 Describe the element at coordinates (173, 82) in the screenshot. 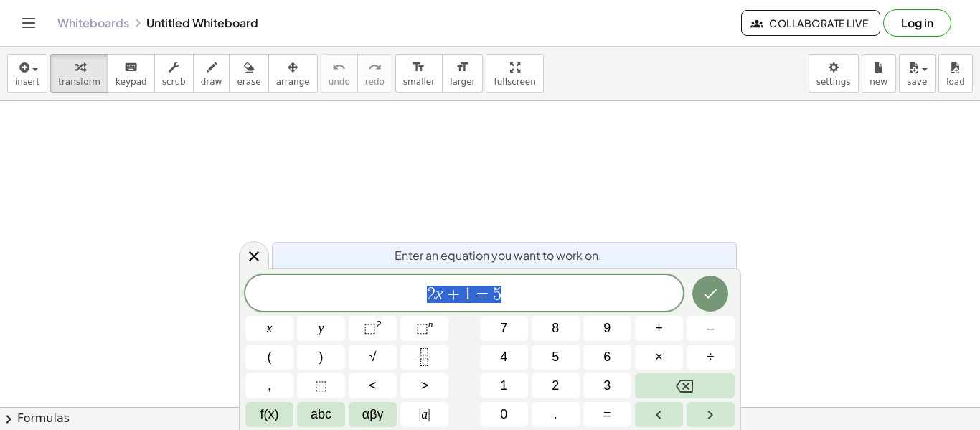

I see `span: scrub` at that location.